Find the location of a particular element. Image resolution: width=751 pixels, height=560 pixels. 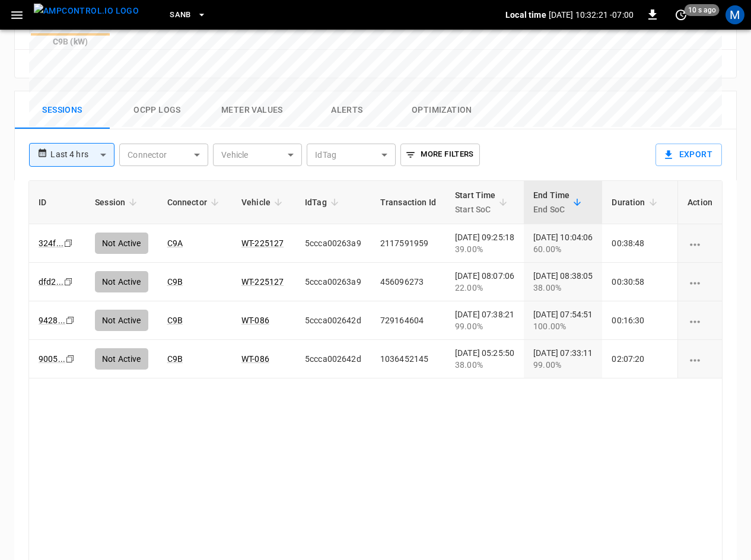

button: Optimization is located at coordinates (442, 110).